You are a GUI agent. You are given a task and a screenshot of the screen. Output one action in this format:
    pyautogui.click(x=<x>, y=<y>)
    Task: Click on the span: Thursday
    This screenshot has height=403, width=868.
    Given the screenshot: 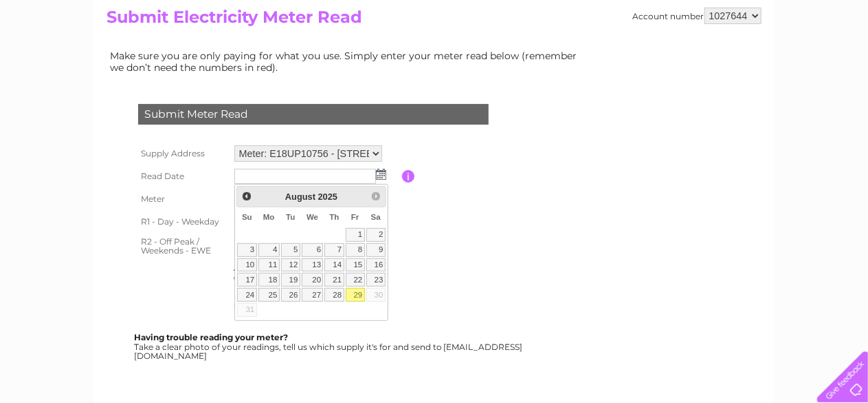 What is the action you would take?
    pyautogui.click(x=334, y=217)
    